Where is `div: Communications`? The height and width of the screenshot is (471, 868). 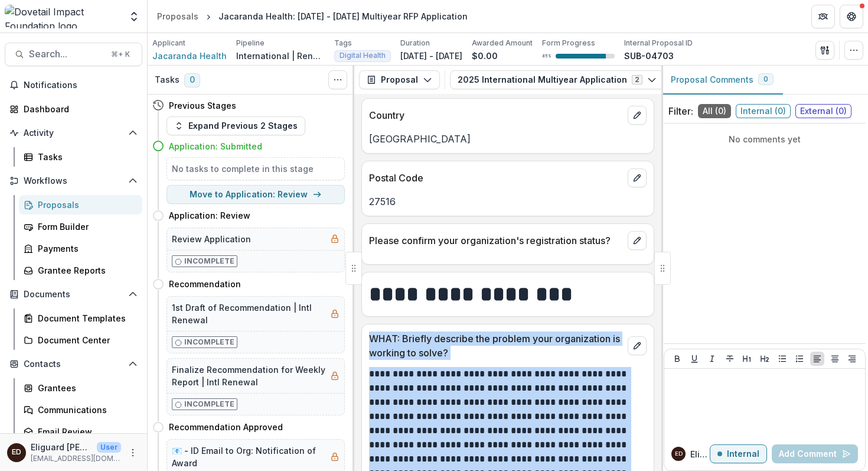 div: Communications is located at coordinates (85, 409).